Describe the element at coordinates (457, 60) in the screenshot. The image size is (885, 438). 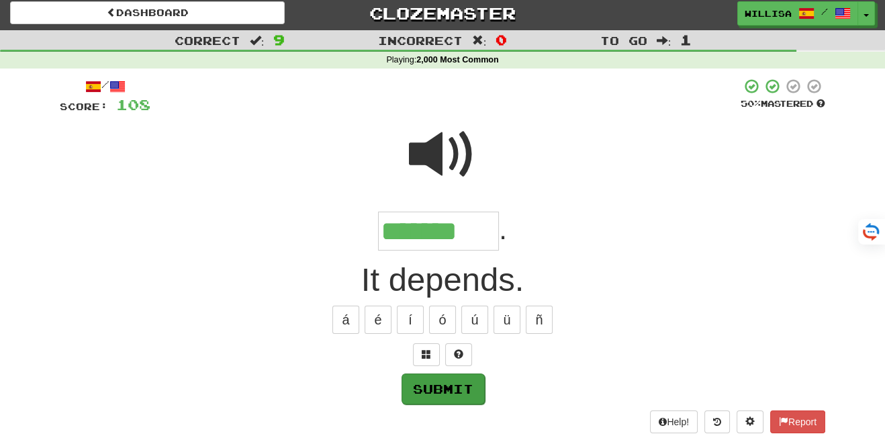
I see `strong: 2,000 Most Common` at that location.